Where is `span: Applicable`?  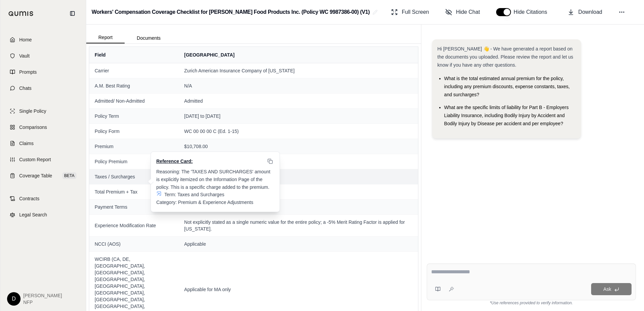
span: Applicable is located at coordinates (298, 244).